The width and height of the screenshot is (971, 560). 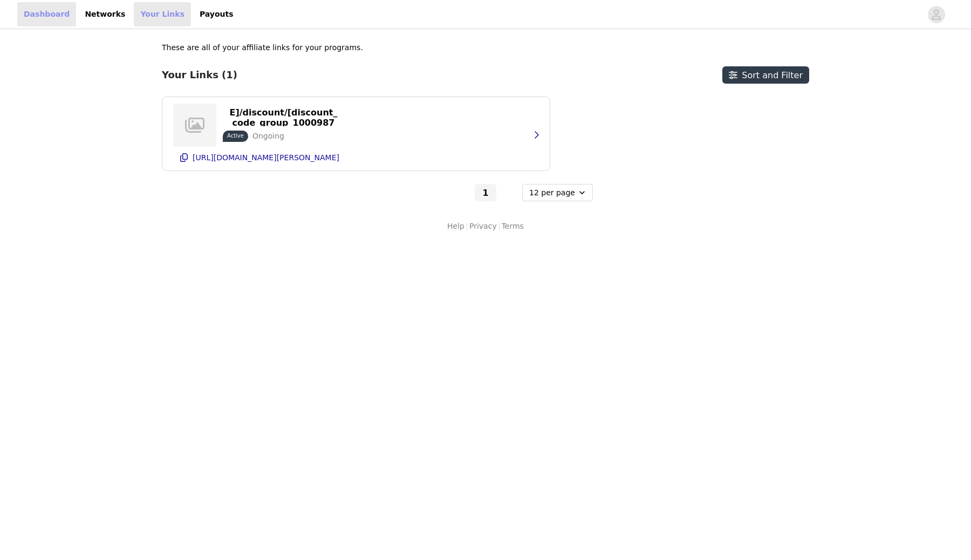 I want to click on a: Terms, so click(x=513, y=226).